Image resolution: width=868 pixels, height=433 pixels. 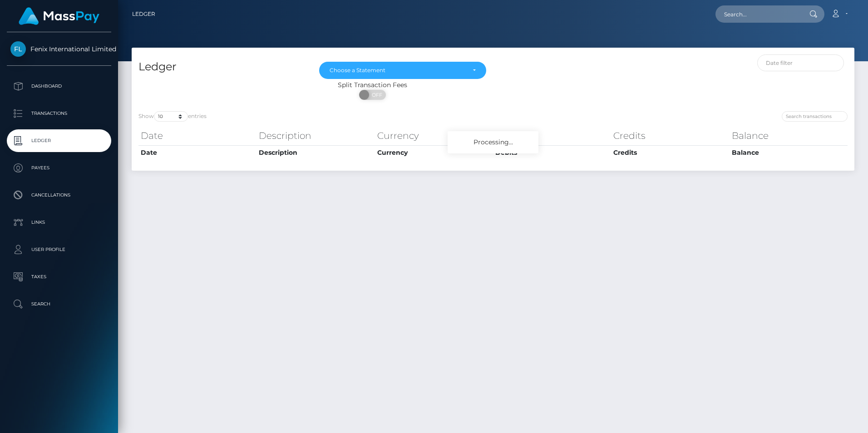 I want to click on label: Show entries, so click(x=172, y=116).